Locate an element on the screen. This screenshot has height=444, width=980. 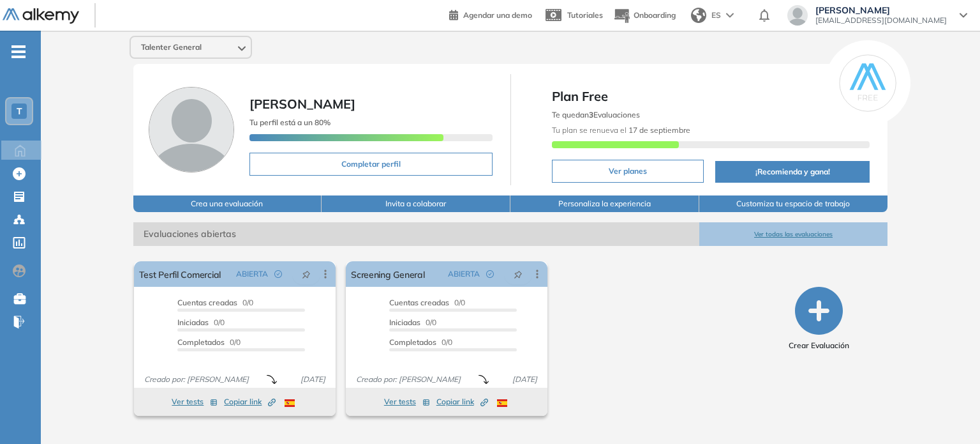
span: Tutoriales is located at coordinates (585, 14).